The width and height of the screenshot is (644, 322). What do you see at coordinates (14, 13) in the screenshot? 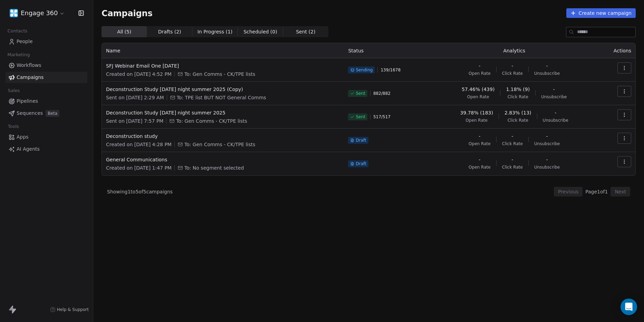
I see `img: Engage%20360%20Logo_427x427_Final@1x%20copy.png` at bounding box center [14, 13].